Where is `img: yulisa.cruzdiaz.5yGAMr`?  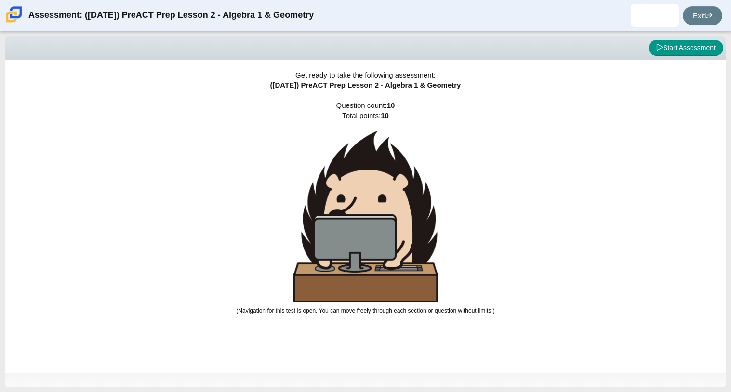
img: yulisa.cruzdiaz.5yGAMr is located at coordinates (655, 15).